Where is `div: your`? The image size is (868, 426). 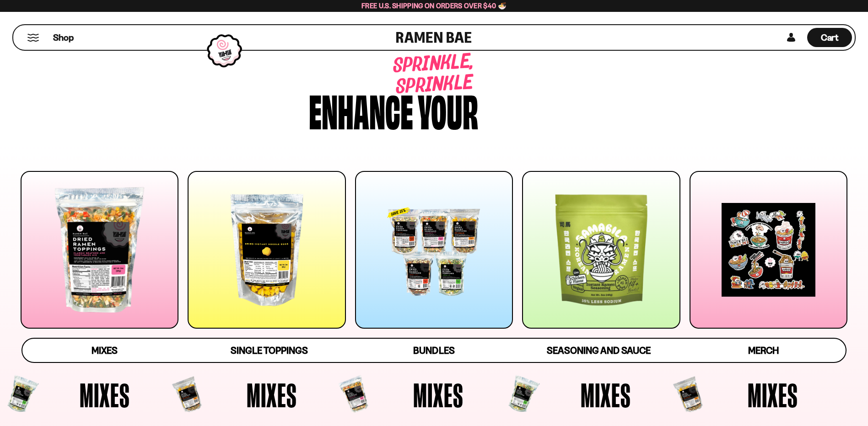
div: your is located at coordinates (447, 110).